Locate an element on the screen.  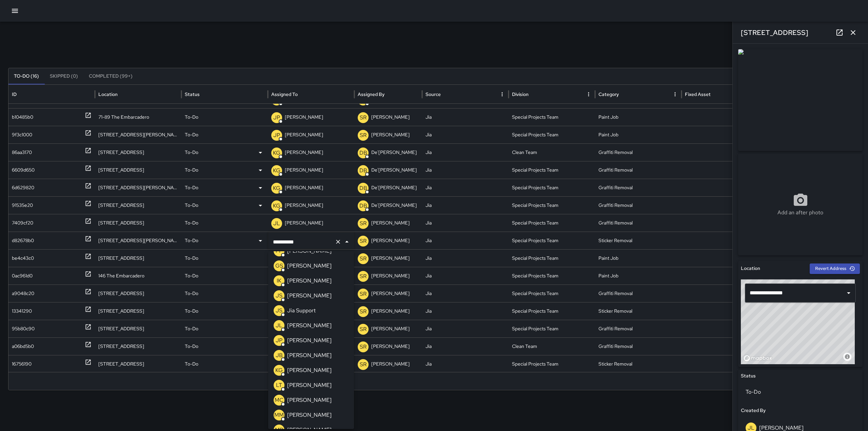
div: 9f3c1000 is located at coordinates (22, 135).